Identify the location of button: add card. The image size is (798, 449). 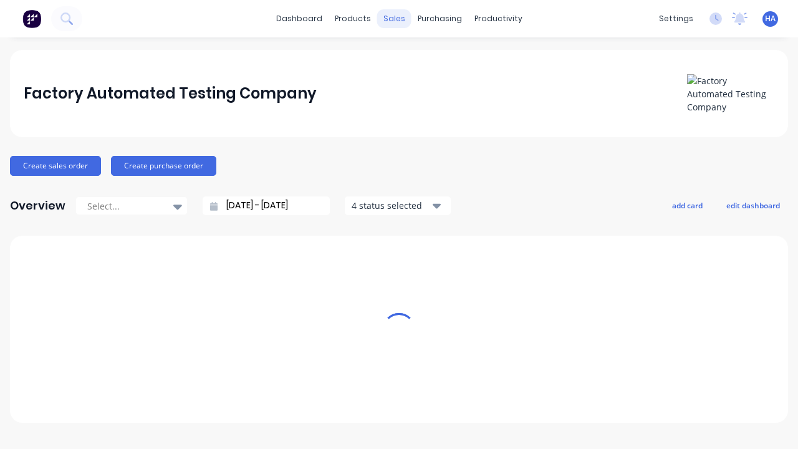
(687, 205).